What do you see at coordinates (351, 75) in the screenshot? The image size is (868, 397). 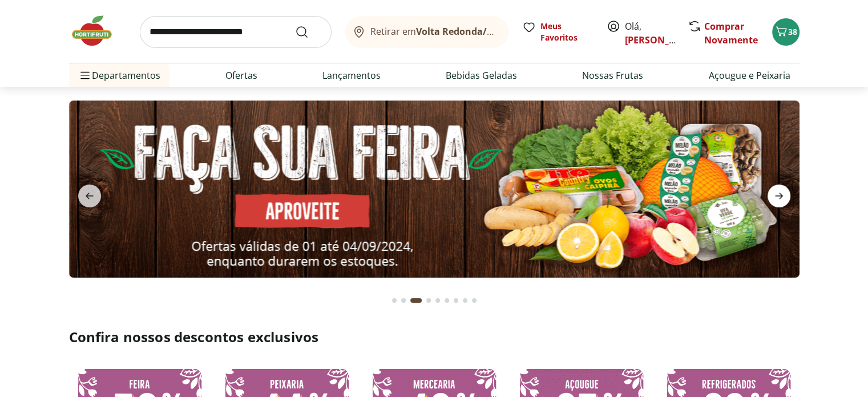 I see `a: Lançamentos` at bounding box center [351, 75].